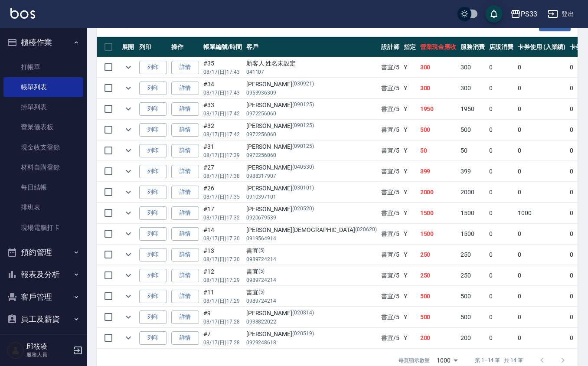  What do you see at coordinates (311, 280) in the screenshot?
I see `p: 0989724214` at bounding box center [311, 280].